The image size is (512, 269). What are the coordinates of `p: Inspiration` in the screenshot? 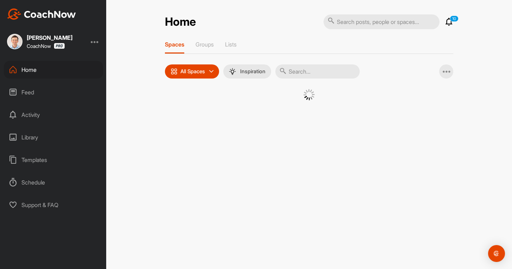 It's located at (253, 71).